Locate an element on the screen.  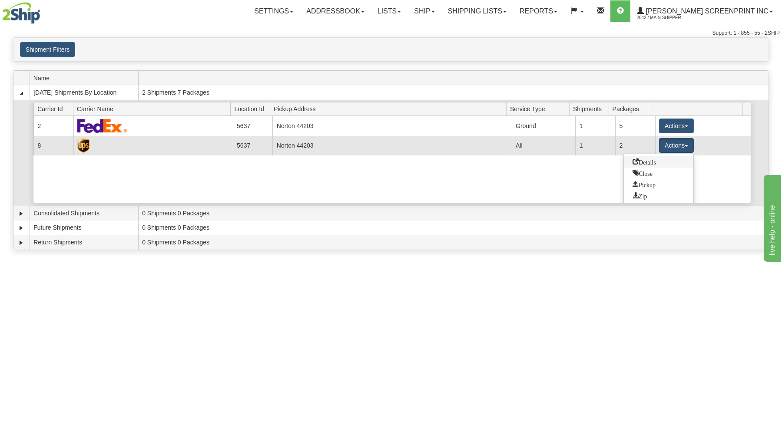
span: Close is located at coordinates (643, 173).